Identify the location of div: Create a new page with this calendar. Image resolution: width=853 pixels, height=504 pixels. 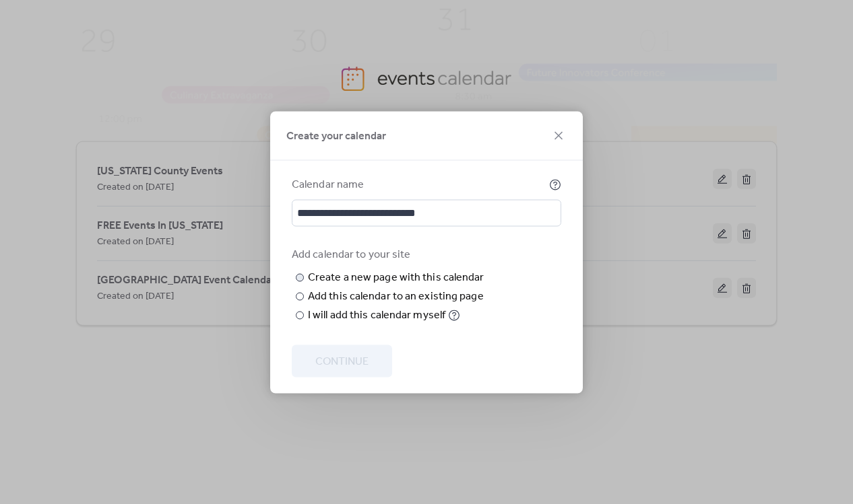
(396, 278).